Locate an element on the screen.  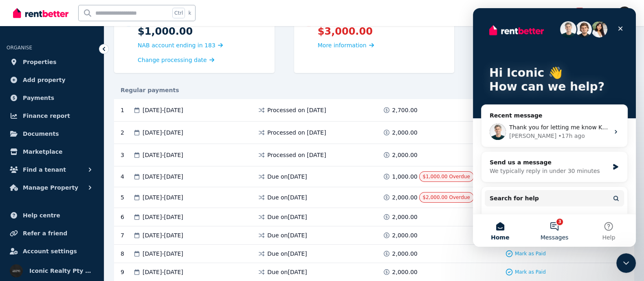
button: Manage Property is located at coordinates (52, 188).